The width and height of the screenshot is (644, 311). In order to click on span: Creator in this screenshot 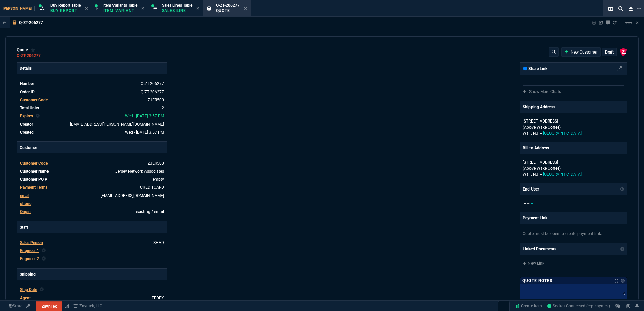, I will do `click(27, 124)`.